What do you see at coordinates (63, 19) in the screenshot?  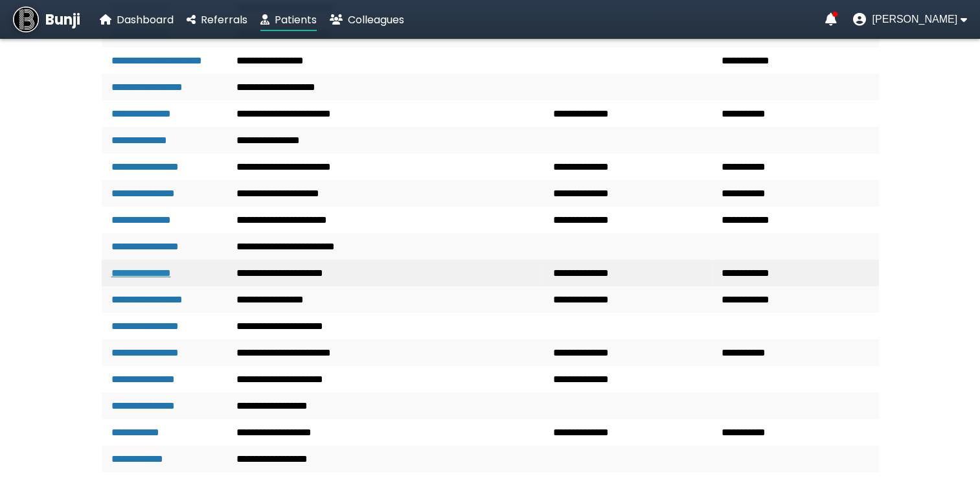 I see `span: Bunji` at bounding box center [63, 19].